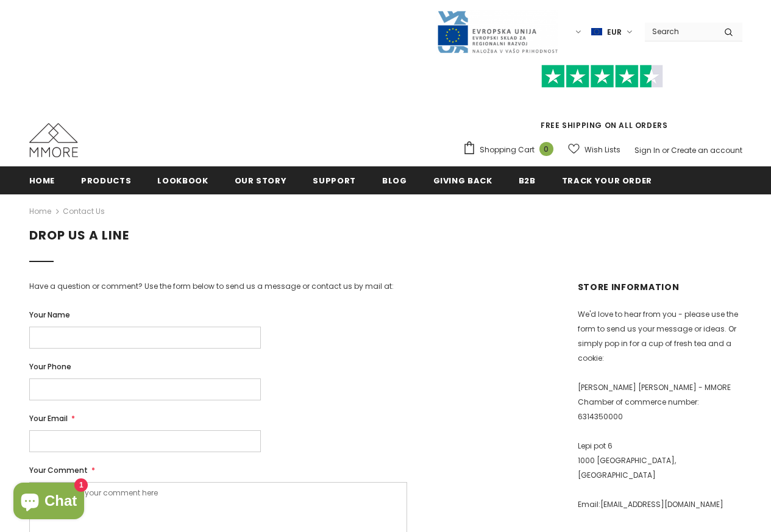  Describe the element at coordinates (607, 180) in the screenshot. I see `a: Track your order` at that location.